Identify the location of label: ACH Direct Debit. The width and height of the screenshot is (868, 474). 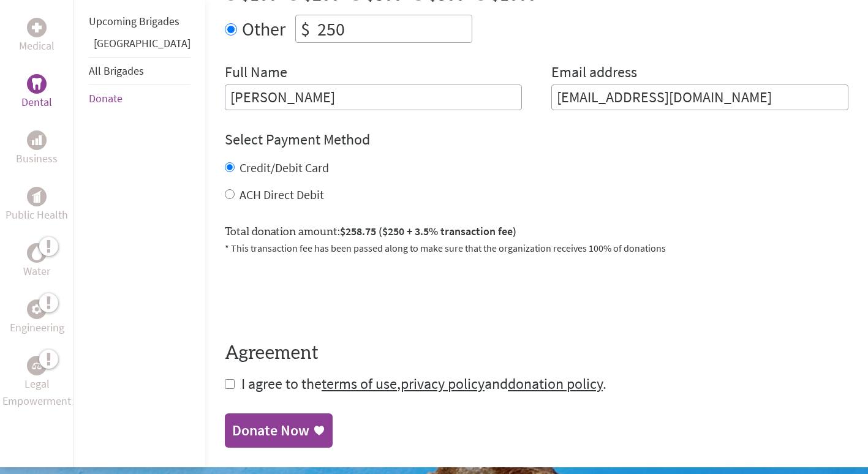
(282, 195).